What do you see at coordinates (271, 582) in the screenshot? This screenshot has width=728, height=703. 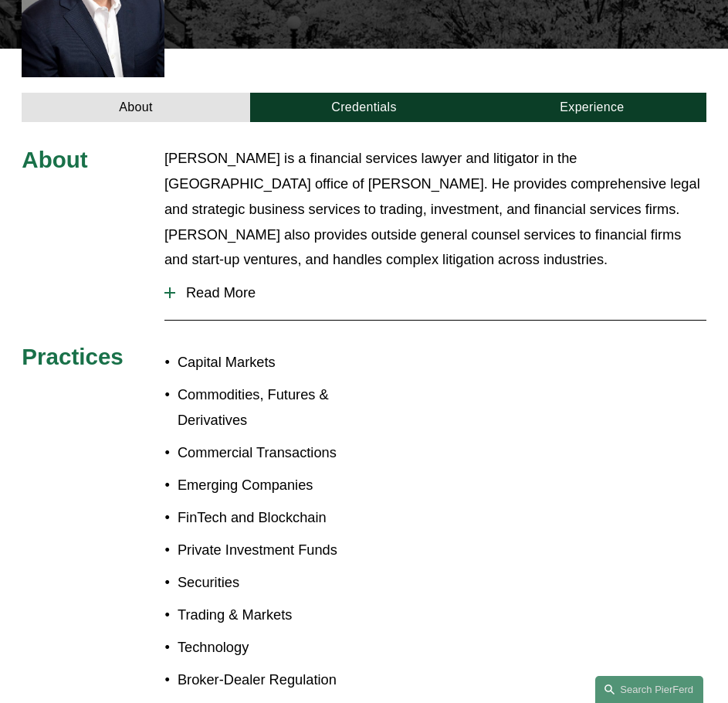 I see `p: Securities` at bounding box center [271, 582].